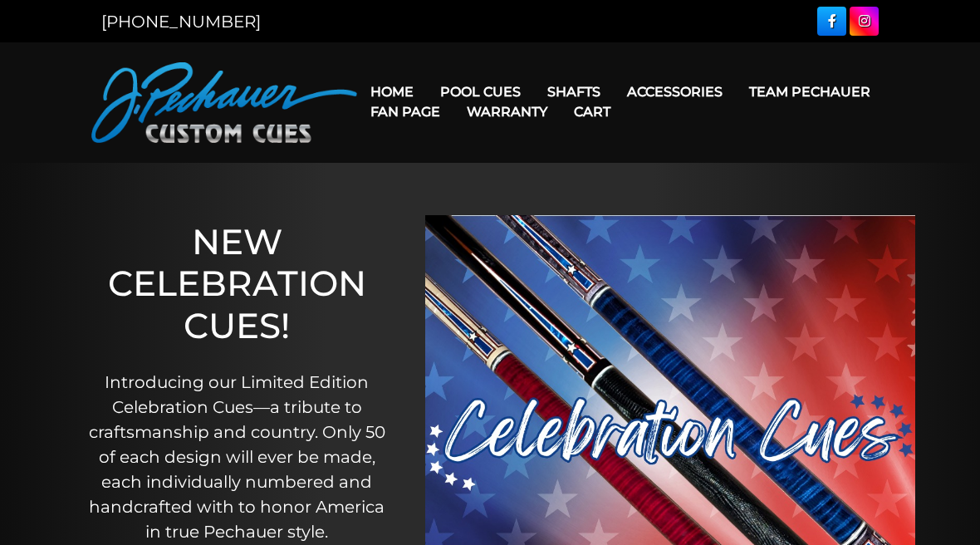 This screenshot has height=545, width=980. Describe the element at coordinates (237, 284) in the screenshot. I see `h1: NEW CELEBRATION CUES!` at that location.